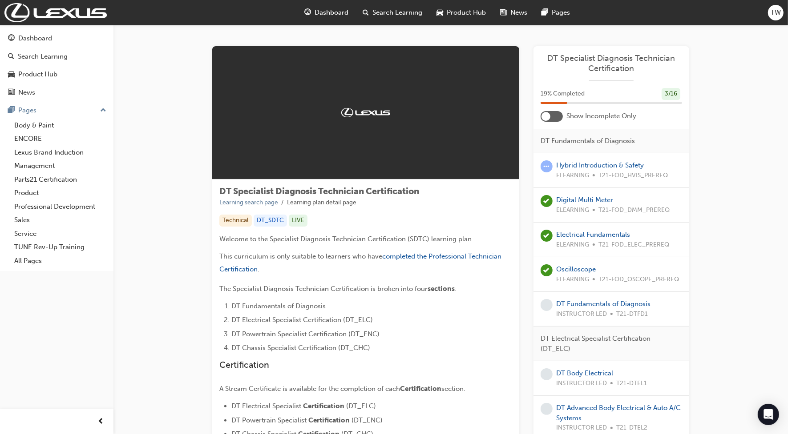 The width and height of the screenshot is (788, 434). Describe the element at coordinates (546, 166) in the screenshot. I see `span: learningRecordVerb_ATTEMPT-icon` at that location.